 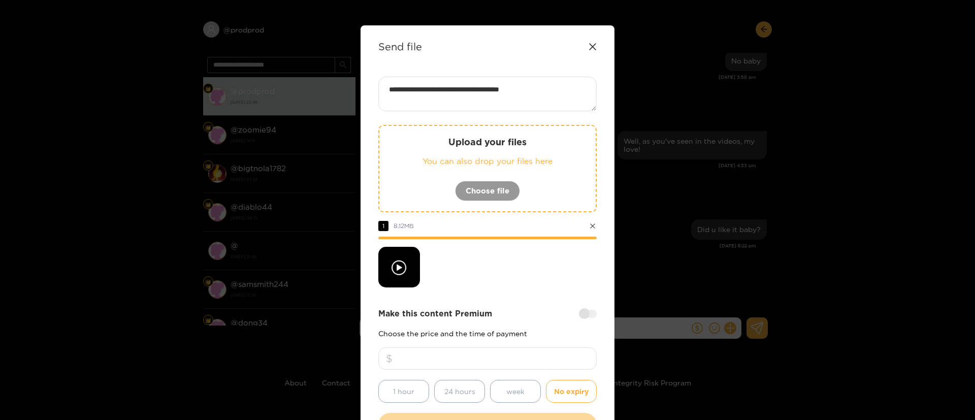 What do you see at coordinates (460, 391) in the screenshot?
I see `button: 24 hours` at bounding box center [460, 391].